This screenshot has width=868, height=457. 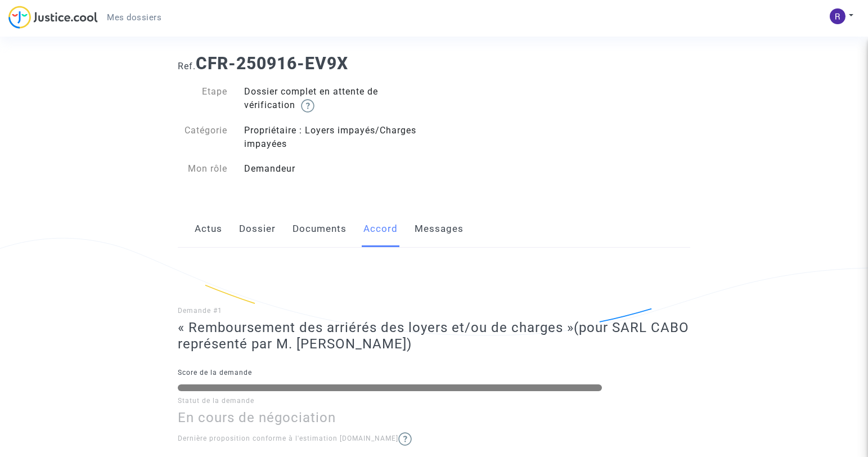 What do you see at coordinates (257, 229) in the screenshot?
I see `a: Dossier` at bounding box center [257, 229].